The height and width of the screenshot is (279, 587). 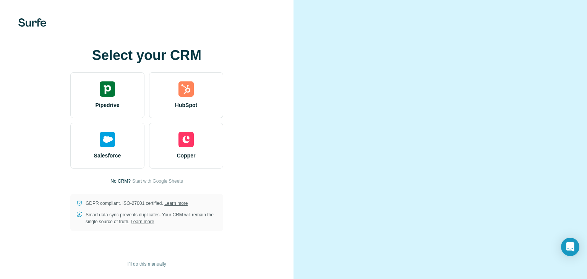 I want to click on span: Pipedrive, so click(x=107, y=105).